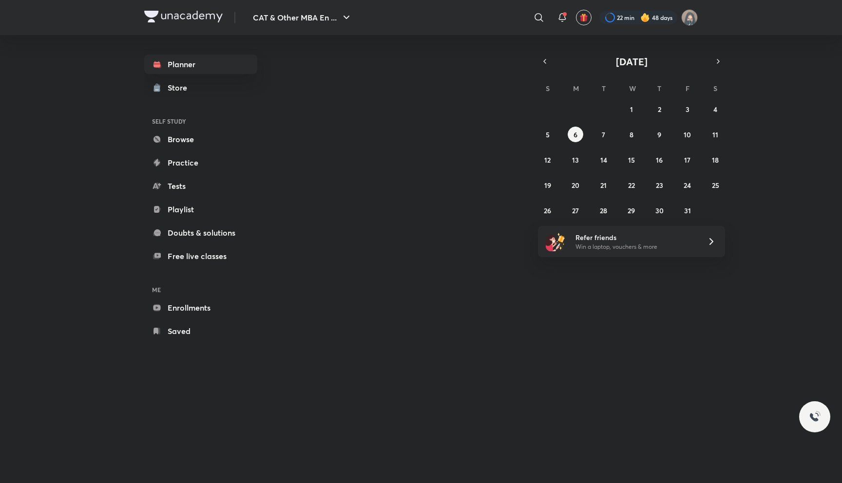  What do you see at coordinates (201, 233) in the screenshot?
I see `a: Doubts & solutions` at bounding box center [201, 233].